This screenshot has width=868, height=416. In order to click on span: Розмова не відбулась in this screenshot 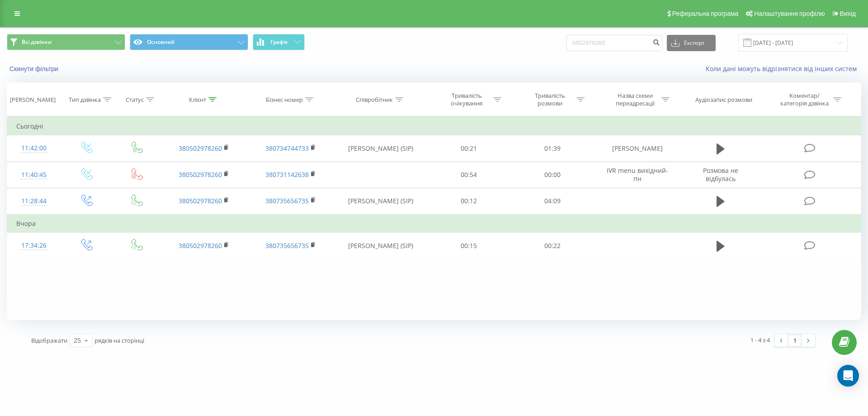, I will do `click(721, 174)`.